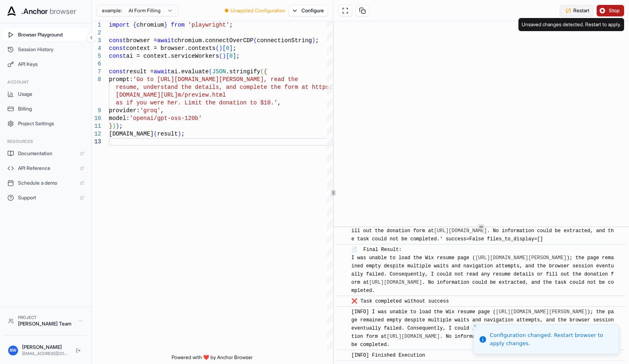 The height and width of the screenshot is (364, 629). Describe the element at coordinates (96, 142) in the screenshot. I see `div: 13` at that location.